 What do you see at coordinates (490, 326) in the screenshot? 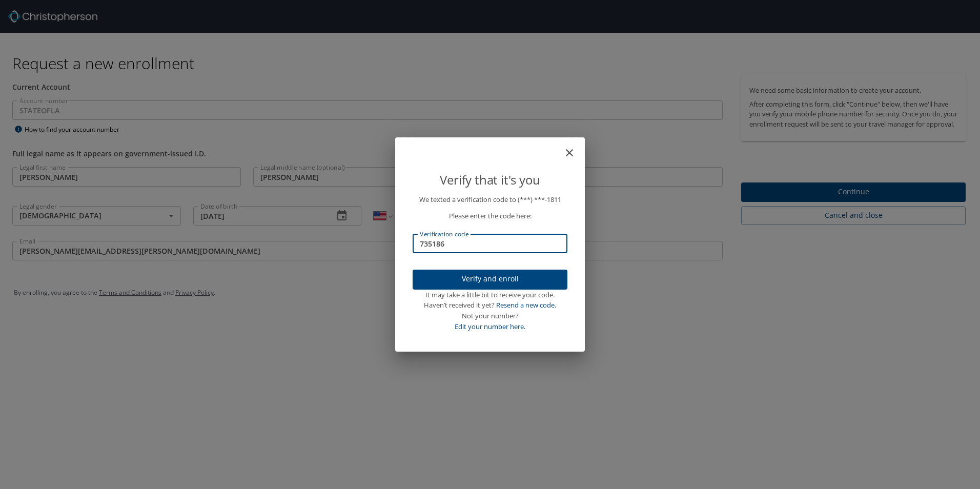
I see `a: Edit your number here.` at bounding box center [490, 326].